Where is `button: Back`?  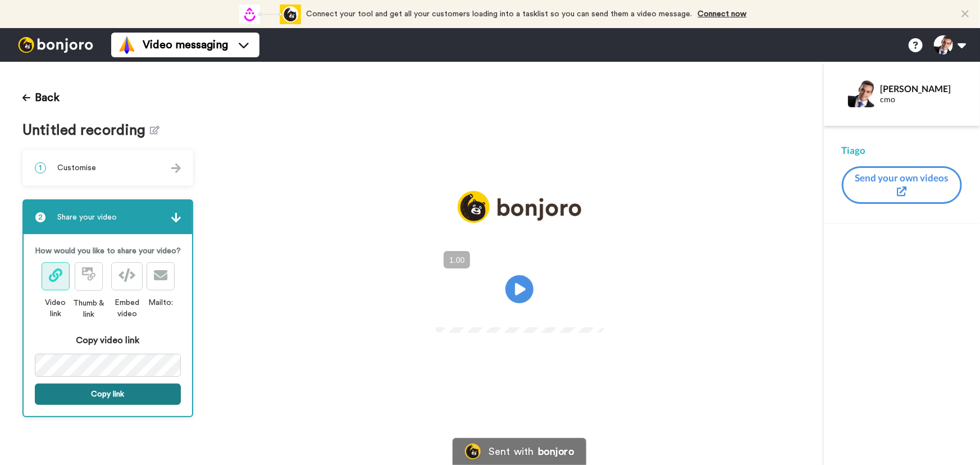 button: Back is located at coordinates (41, 98).